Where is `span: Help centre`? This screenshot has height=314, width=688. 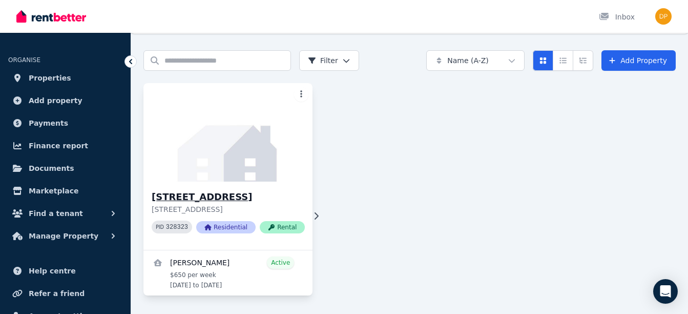 span: Help centre is located at coordinates (52, 271).